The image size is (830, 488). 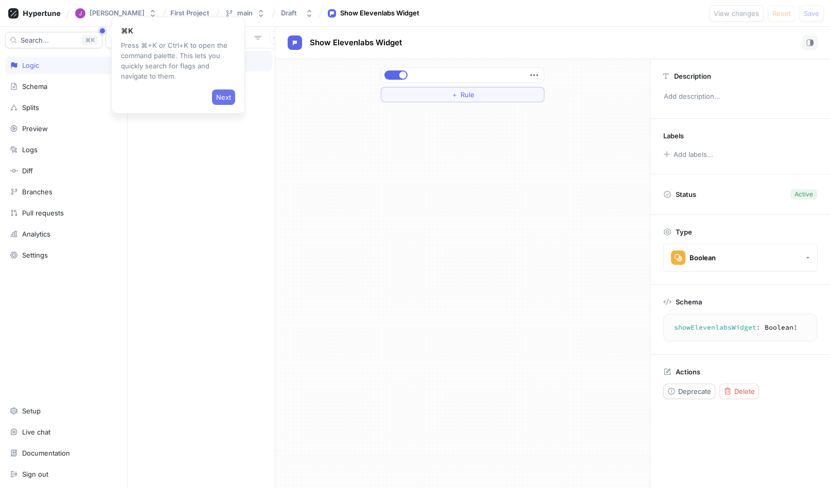 I want to click on button: Add labels..., so click(x=688, y=154).